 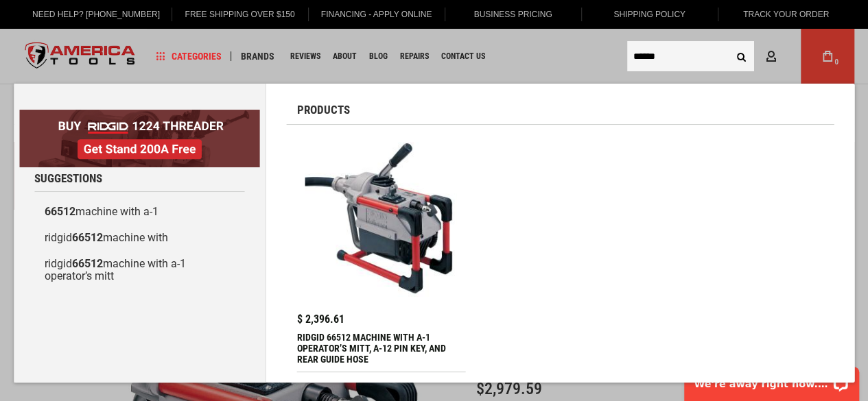 I want to click on span: Brands, so click(x=257, y=56).